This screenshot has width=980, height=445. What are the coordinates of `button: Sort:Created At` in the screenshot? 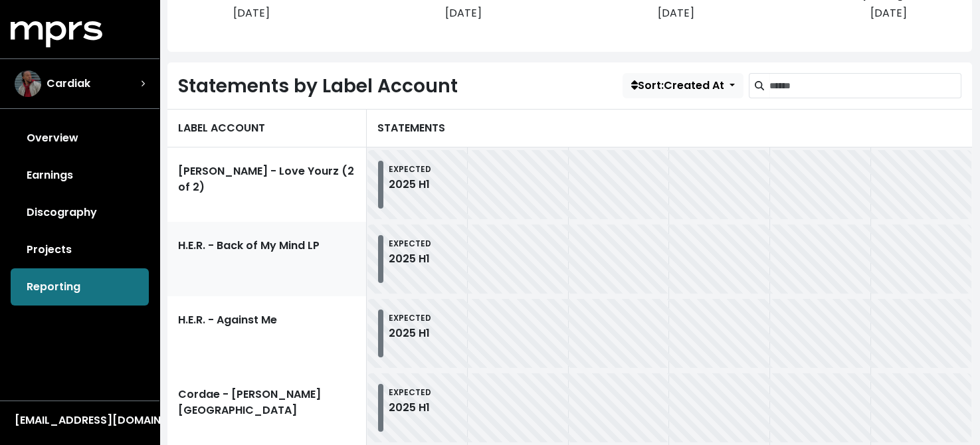 It's located at (683, 86).